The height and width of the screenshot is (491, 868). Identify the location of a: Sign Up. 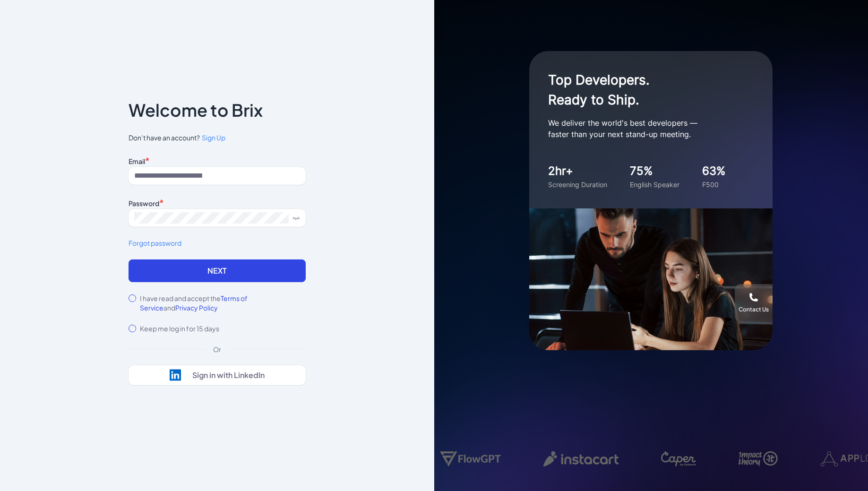
(213, 138).